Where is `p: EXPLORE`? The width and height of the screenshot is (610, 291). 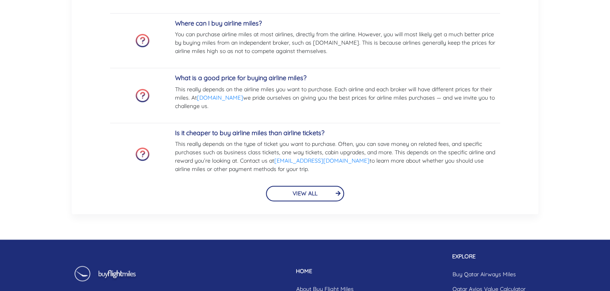 p: EXPLORE is located at coordinates (492, 256).